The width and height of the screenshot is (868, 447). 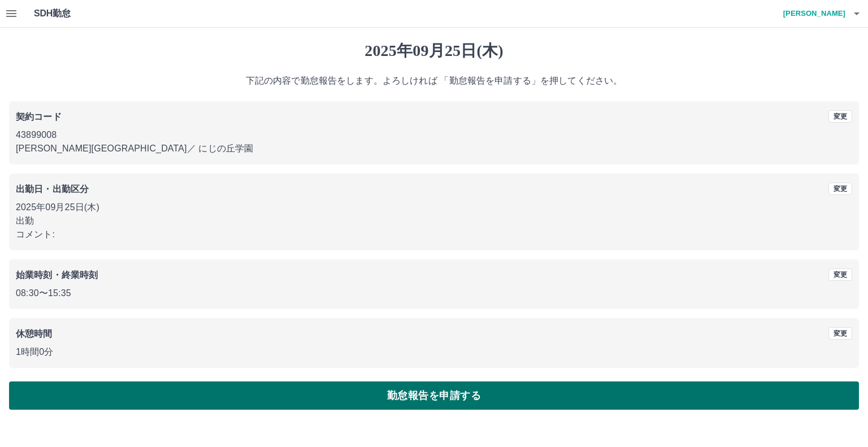 What do you see at coordinates (434, 221) in the screenshot?
I see `p: 出勤` at bounding box center [434, 221].